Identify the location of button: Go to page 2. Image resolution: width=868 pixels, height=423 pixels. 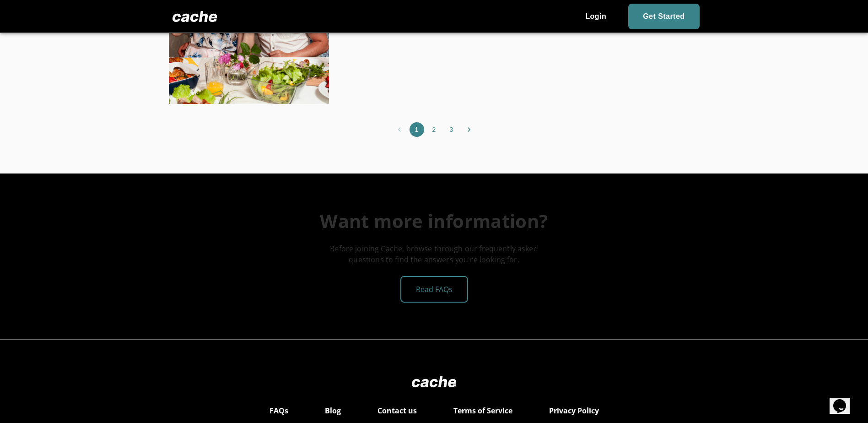
(434, 130).